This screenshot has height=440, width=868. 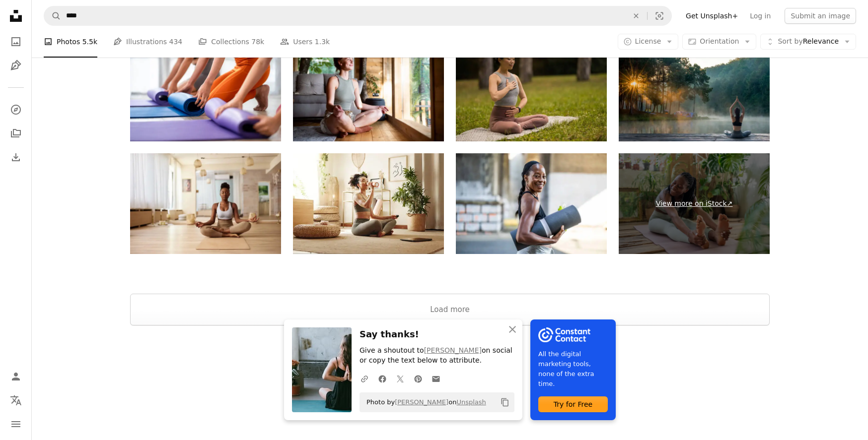 What do you see at coordinates (760, 16) in the screenshot?
I see `a: Log in` at bounding box center [760, 16].